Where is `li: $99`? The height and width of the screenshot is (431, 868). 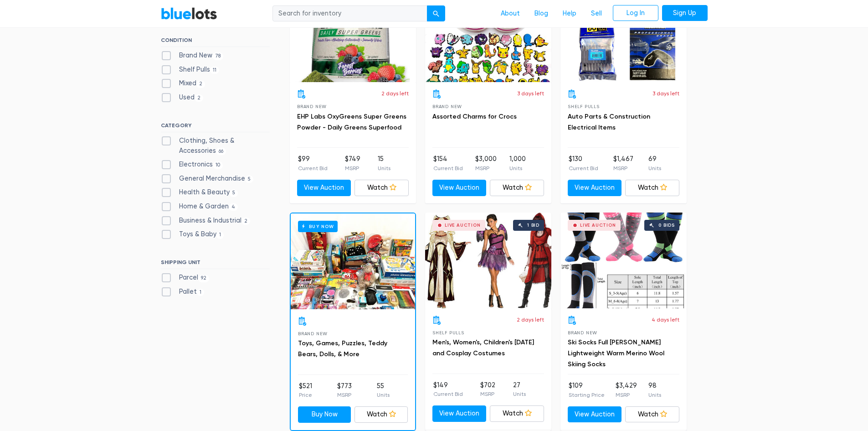
li: $99 is located at coordinates (313, 163).